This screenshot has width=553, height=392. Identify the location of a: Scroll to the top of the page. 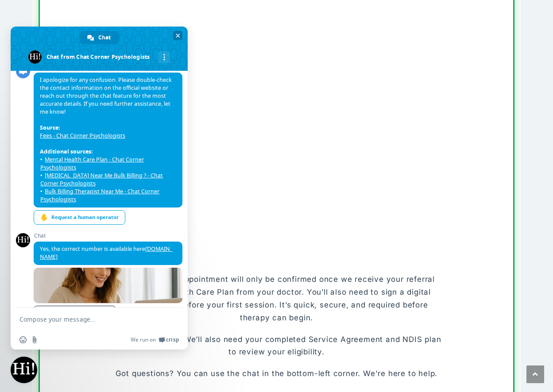
(535, 374).